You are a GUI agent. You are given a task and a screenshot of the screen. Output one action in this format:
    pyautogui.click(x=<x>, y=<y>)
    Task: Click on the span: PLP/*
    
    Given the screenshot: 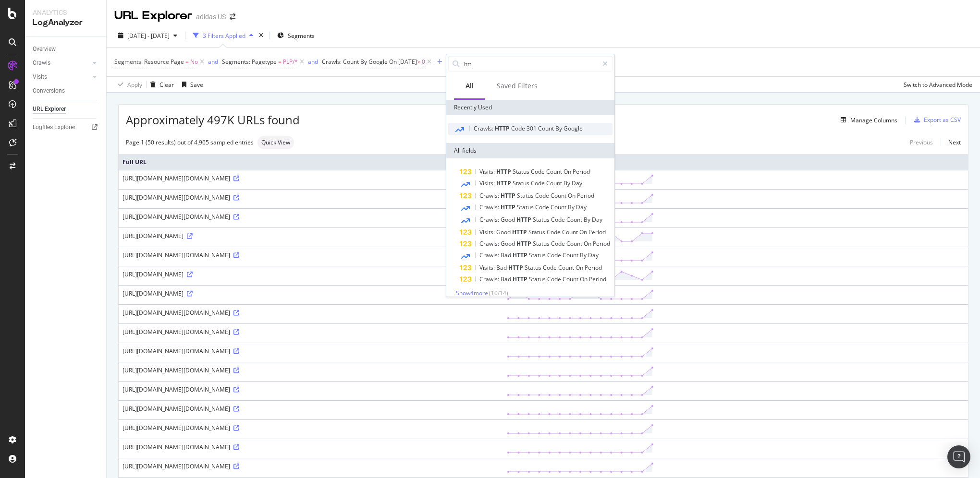 What is the action you would take?
    pyautogui.click(x=290, y=62)
    